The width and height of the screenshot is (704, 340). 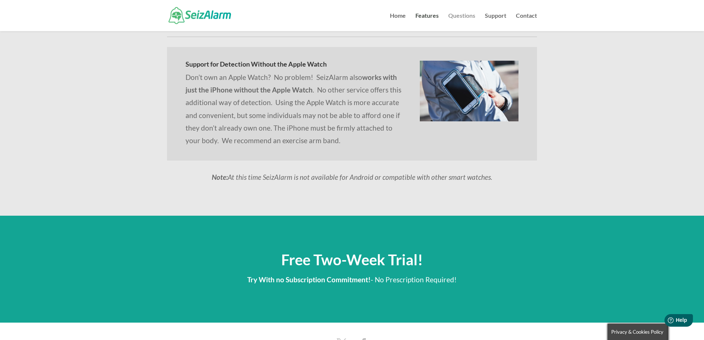 What do you see at coordinates (200, 15) in the screenshot?
I see `img: SeizAlarm` at bounding box center [200, 15].